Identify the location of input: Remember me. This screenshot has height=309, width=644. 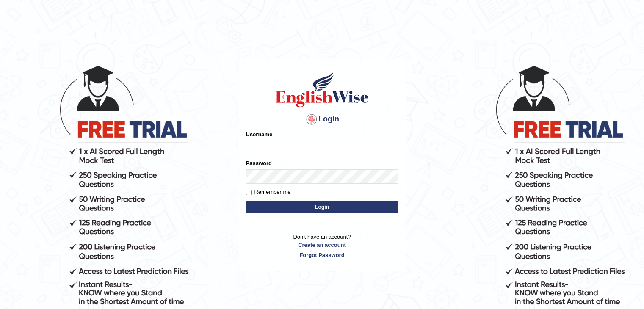
(249, 192).